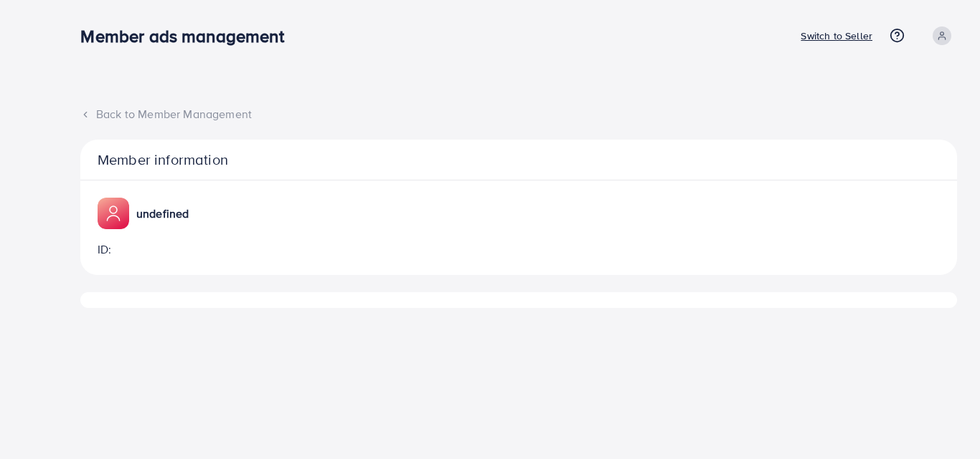 Image resolution: width=980 pixels, height=459 pixels. I want to click on h3: Member ads management, so click(187, 36).